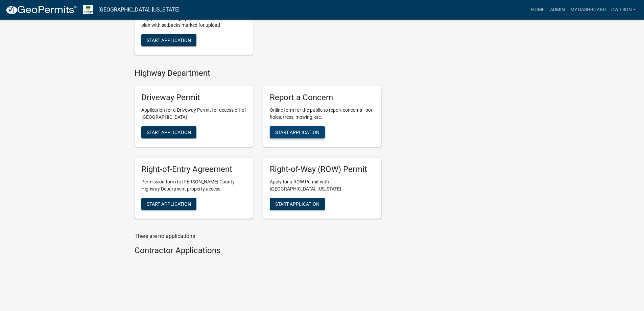 The width and height of the screenshot is (644, 311). What do you see at coordinates (624, 10) in the screenshot?
I see `a: cwilson` at bounding box center [624, 10].